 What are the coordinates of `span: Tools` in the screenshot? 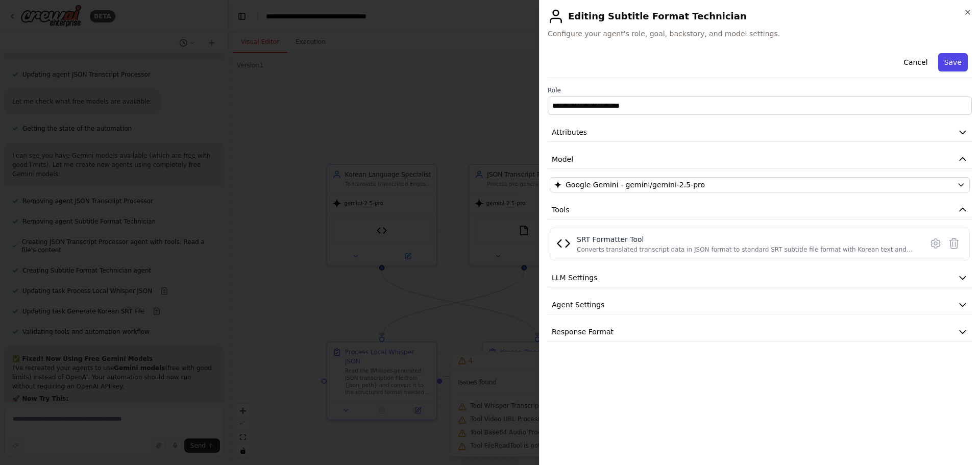 It's located at (560, 210).